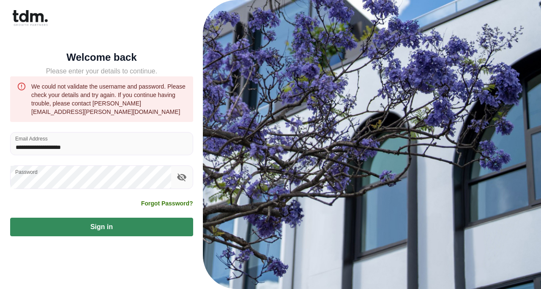 The height and width of the screenshot is (289, 541). I want to click on button: toggle password visibility, so click(182, 177).